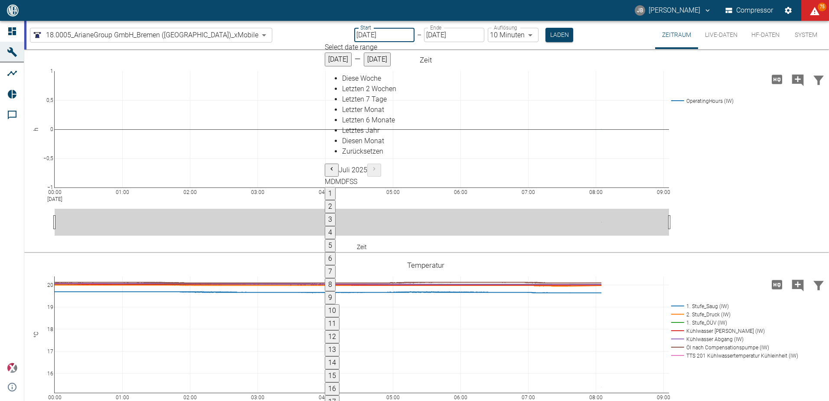 The width and height of the screenshot is (829, 401). Describe the element at coordinates (338, 181) in the screenshot. I see `span: Mittwoch` at that location.